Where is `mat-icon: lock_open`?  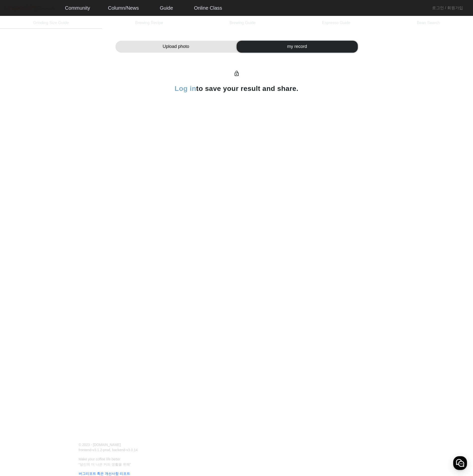
mat-icon: lock_open is located at coordinates (237, 73).